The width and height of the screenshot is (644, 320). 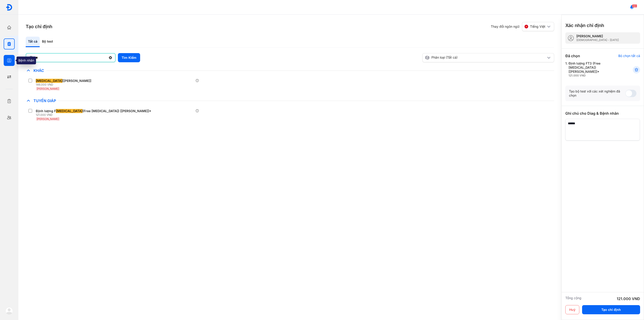 What do you see at coordinates (33, 42) in the screenshot?
I see `div: Tất cả` at bounding box center [33, 42].